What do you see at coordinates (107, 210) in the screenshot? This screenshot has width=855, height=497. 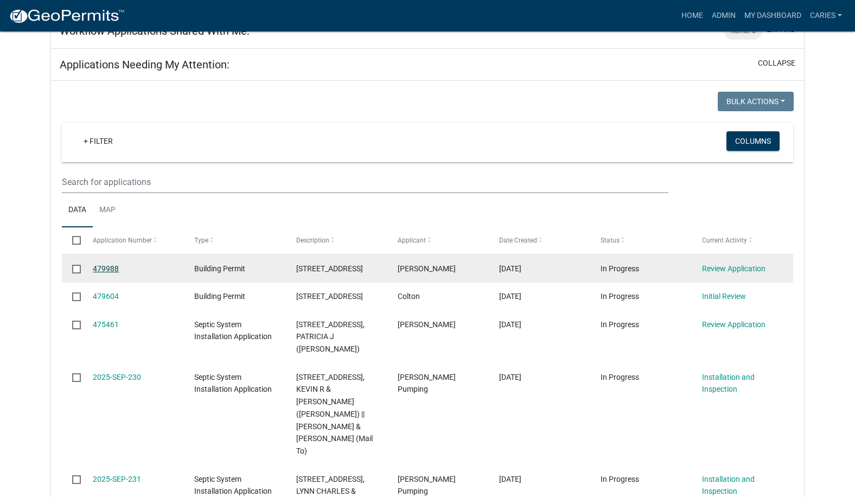 I see `a: Map` at bounding box center [107, 210].